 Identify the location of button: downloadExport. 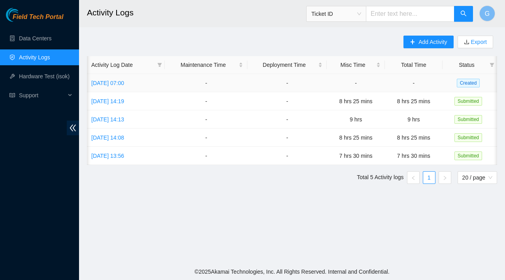
(475, 42).